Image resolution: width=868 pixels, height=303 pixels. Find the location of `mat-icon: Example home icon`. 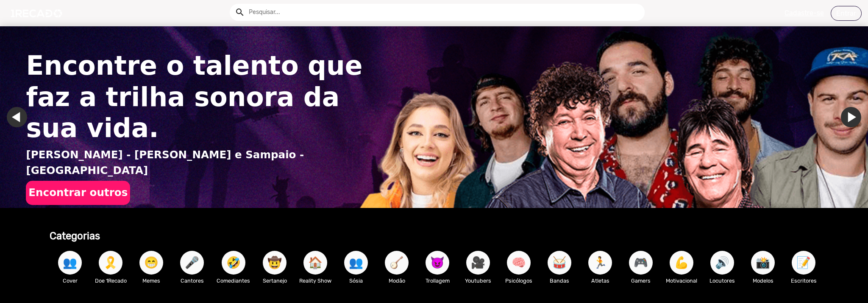

mat-icon: Example home icon is located at coordinates (240, 13).